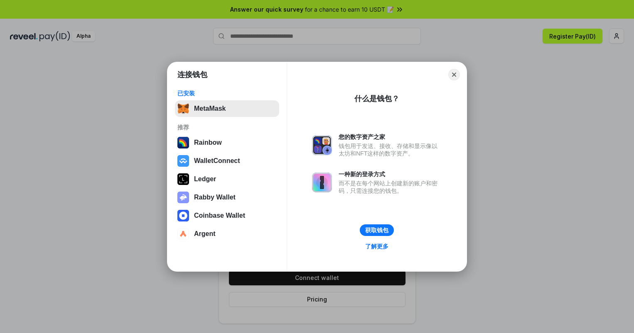  Describe the element at coordinates (215, 198) in the screenshot. I see `div: Rabby Wallet` at that location.